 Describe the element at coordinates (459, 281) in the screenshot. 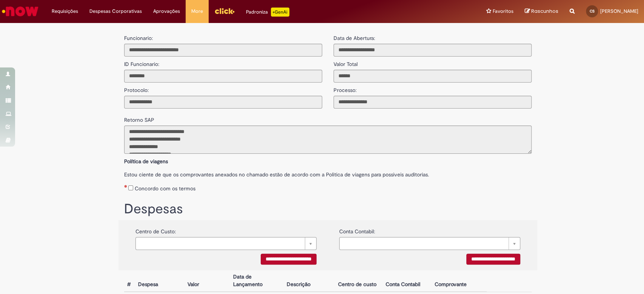

I see `th: Comprovante` at that location.